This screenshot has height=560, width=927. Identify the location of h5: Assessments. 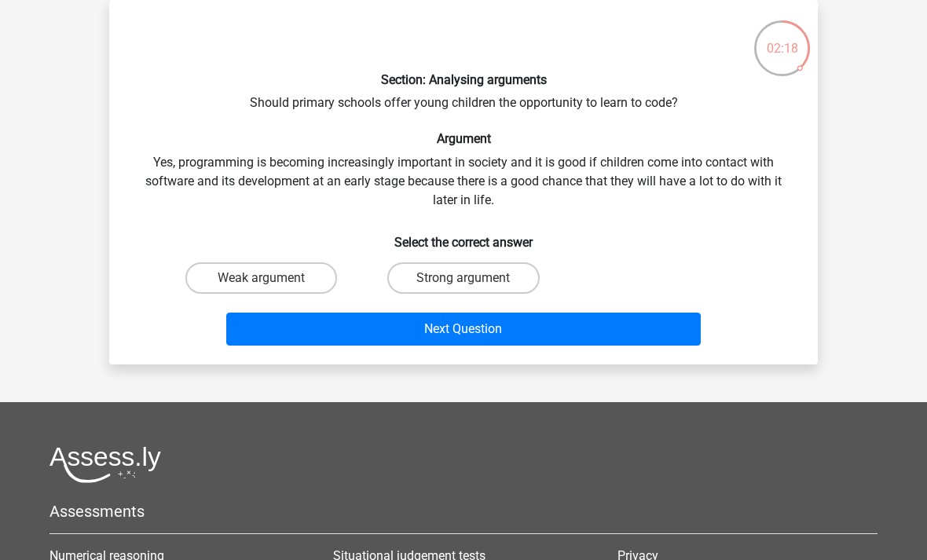
(464, 512).